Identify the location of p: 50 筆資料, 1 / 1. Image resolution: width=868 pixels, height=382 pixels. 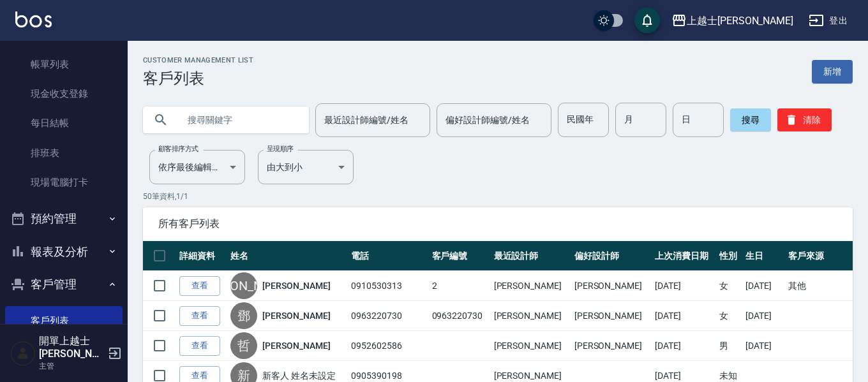
(498, 196).